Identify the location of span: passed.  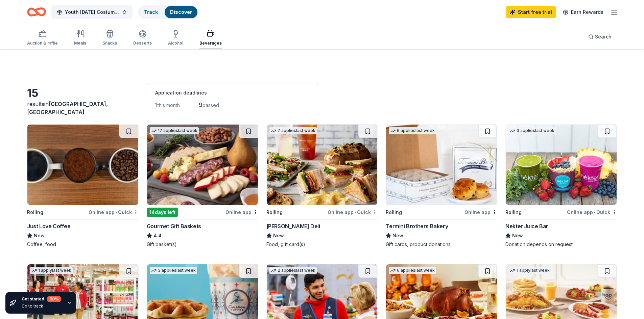
(211, 105).